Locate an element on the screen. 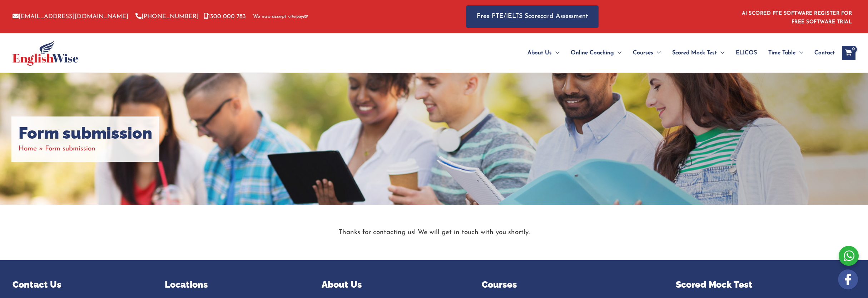 The width and height of the screenshot is (868, 298). a: Free PTE/IELTS Scorecard Assessment is located at coordinates (532, 16).